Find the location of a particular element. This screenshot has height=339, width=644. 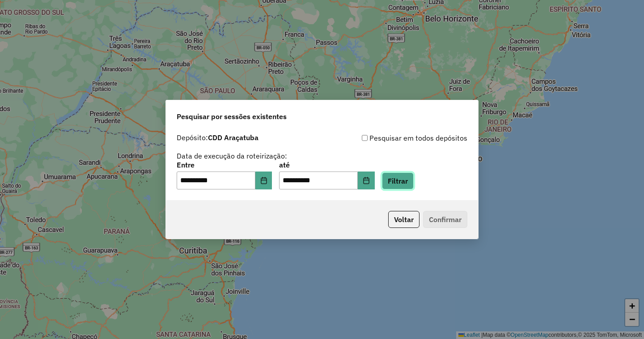

label: Entre is located at coordinates (224, 165).